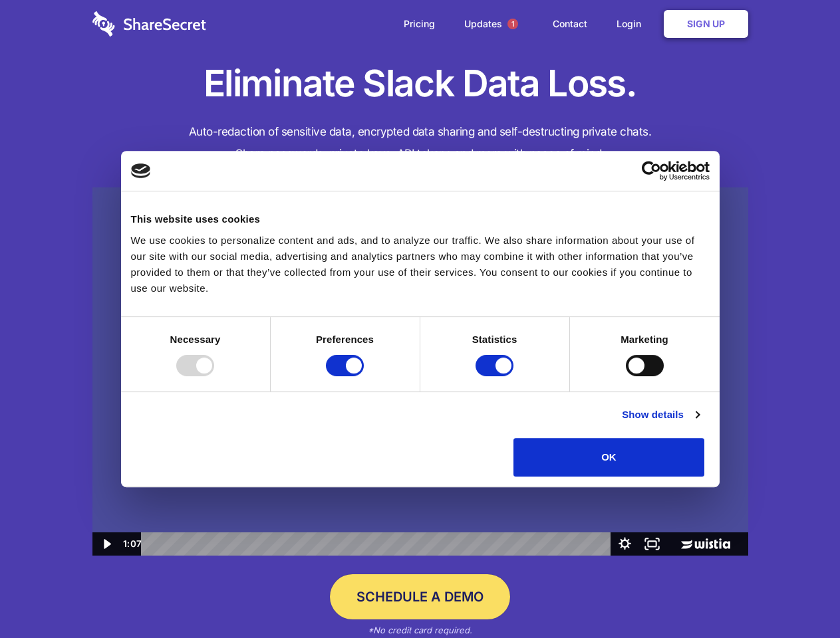  I want to click on button: OK, so click(608, 458).